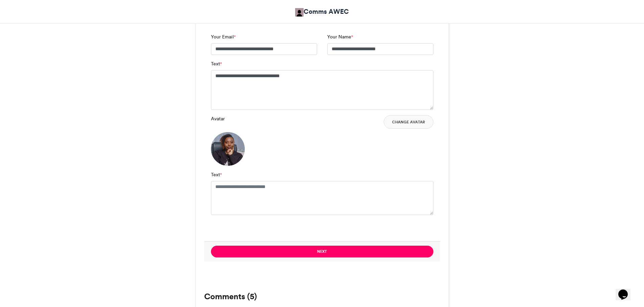 Image resolution: width=644 pixels, height=307 pixels. What do you see at coordinates (322, 252) in the screenshot?
I see `button: Next` at bounding box center [322, 252].